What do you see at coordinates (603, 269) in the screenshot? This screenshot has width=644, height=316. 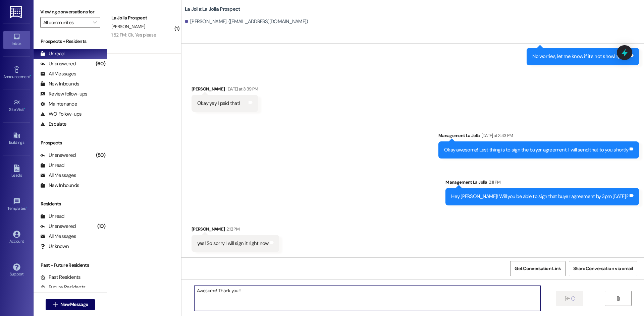 I see `button: Share Conversation via email` at bounding box center [603, 269].